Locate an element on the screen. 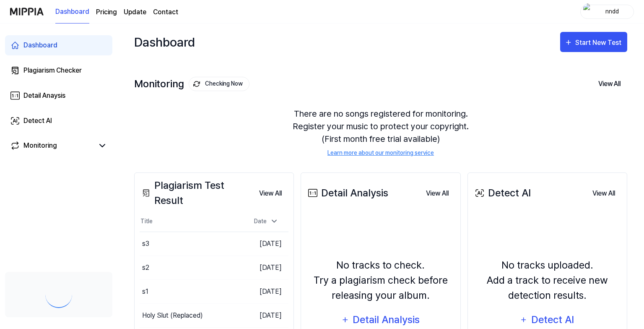  a: Learn more about our monitoring service is located at coordinates (381, 153).